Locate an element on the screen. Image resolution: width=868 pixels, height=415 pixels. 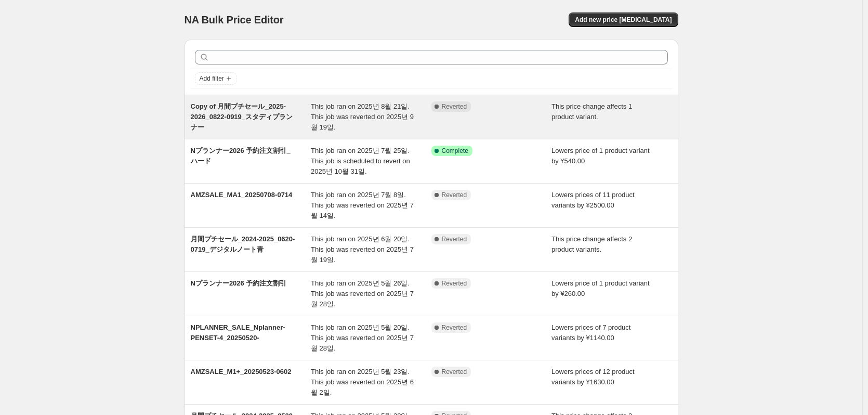
span: This job ran on 2025년 6월 20일. This job was reverted on 2025년 7월 19일. is located at coordinates (362, 250).